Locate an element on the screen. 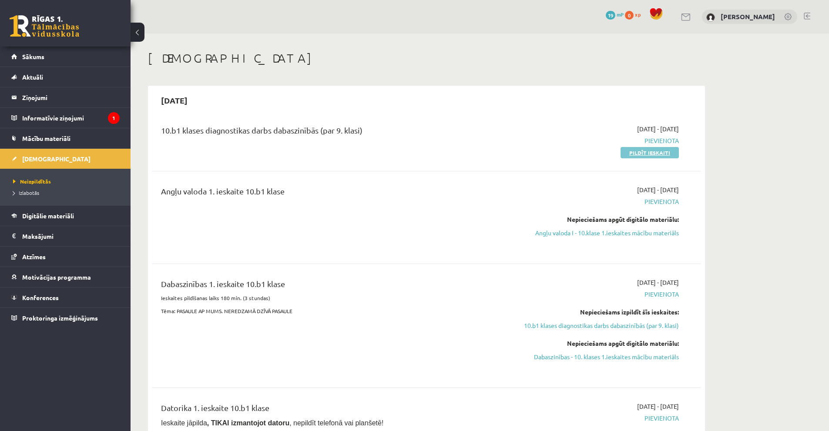 Image resolution: width=829 pixels, height=431 pixels. span: Konferences is located at coordinates (40, 298).